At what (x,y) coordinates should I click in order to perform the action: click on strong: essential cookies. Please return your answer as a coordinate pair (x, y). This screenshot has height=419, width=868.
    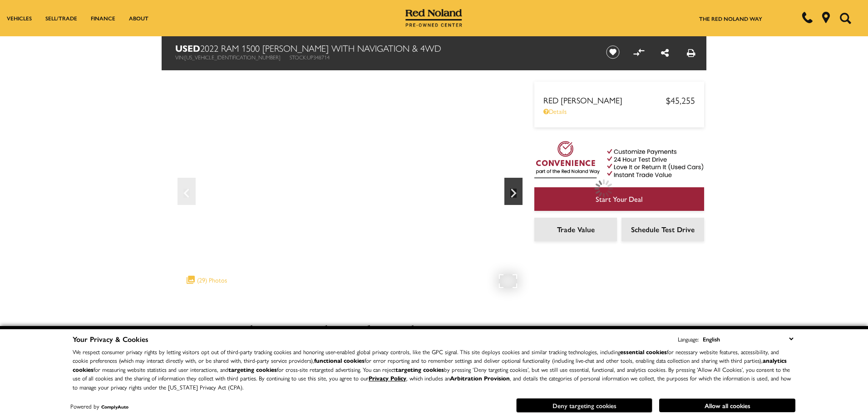
    Looking at the image, I should click on (643, 351).